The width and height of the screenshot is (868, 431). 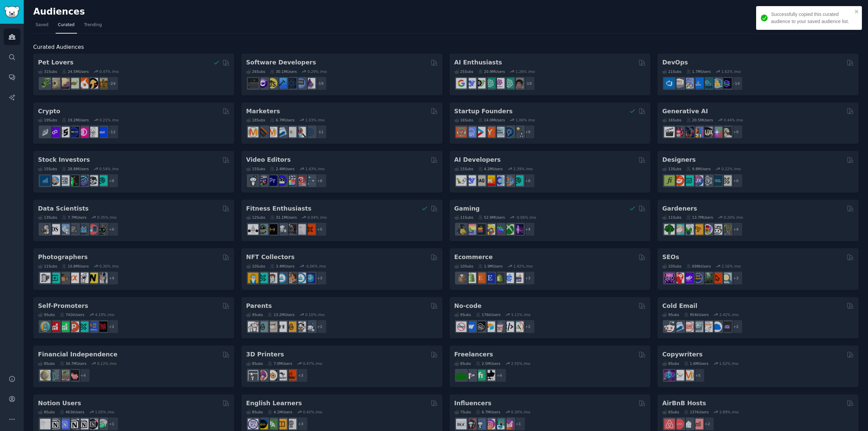 I want to click on img: GummySearch logo, so click(x=12, y=12).